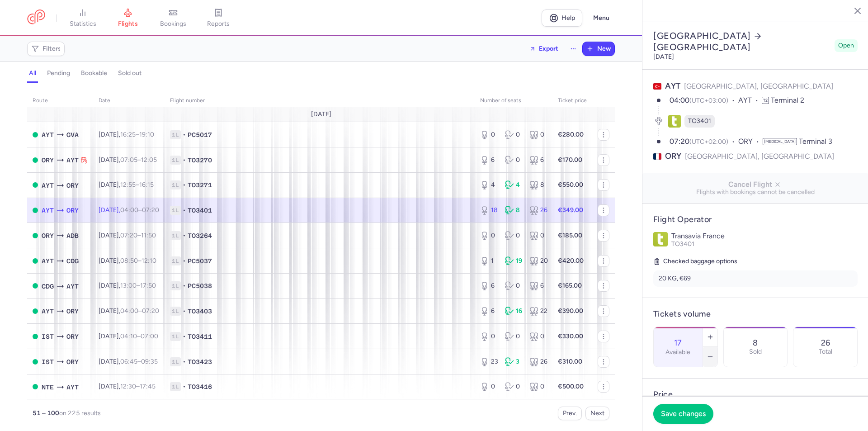  Describe the element at coordinates (128, 18) in the screenshot. I see `a: flights` at that location.